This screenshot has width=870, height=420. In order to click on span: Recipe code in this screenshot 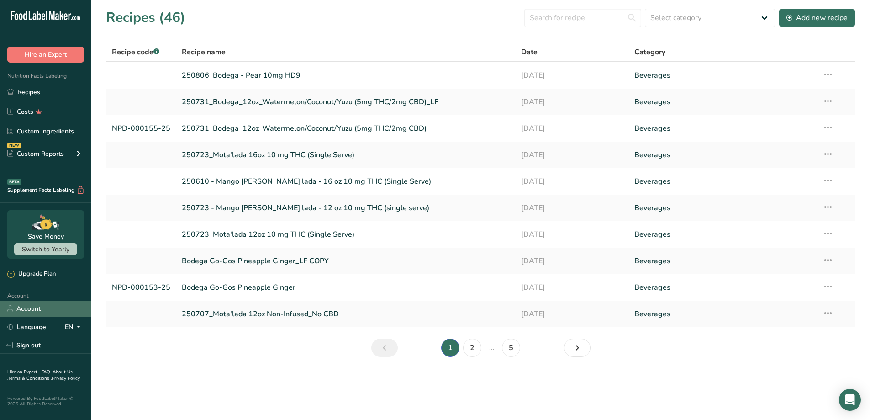, I will do `click(136, 52)`.